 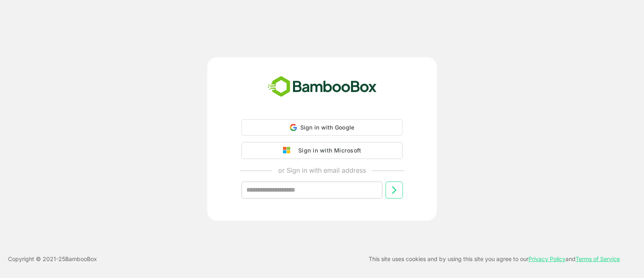 What do you see at coordinates (328, 151) in the screenshot?
I see `div: Sign in with Microsoft` at bounding box center [328, 151].